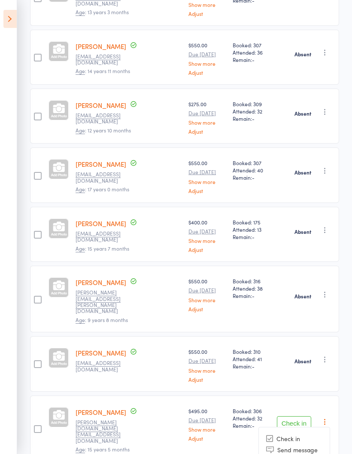 The width and height of the screenshot is (352, 454). I want to click on span: Booked: 306, so click(251, 410).